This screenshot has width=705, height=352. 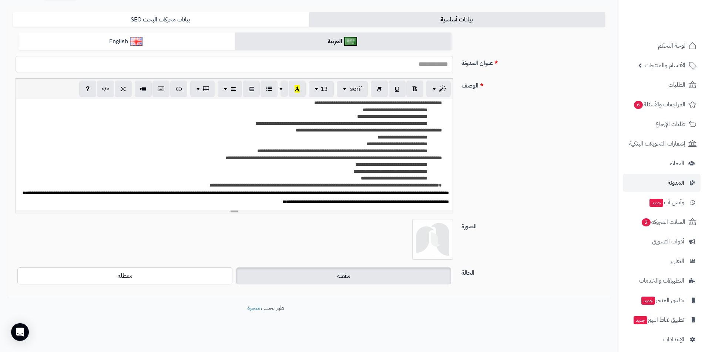 What do you see at coordinates (126, 41) in the screenshot?
I see `a: English` at bounding box center [126, 41].